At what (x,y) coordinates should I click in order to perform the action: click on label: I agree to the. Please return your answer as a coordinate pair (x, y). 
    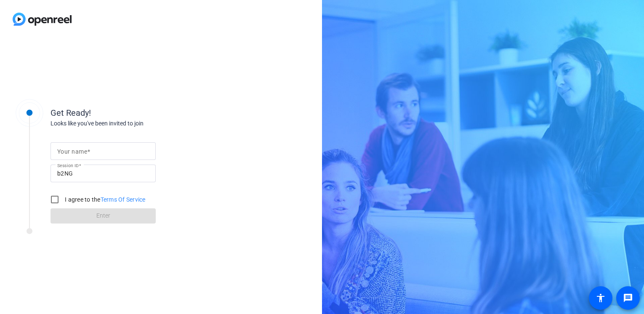
    Looking at the image, I should click on (104, 200).